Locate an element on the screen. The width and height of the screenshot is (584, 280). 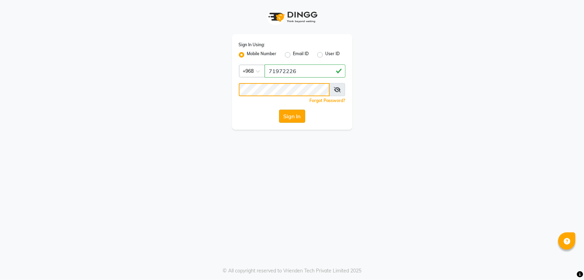
label: Email ID is located at coordinates (301, 55).